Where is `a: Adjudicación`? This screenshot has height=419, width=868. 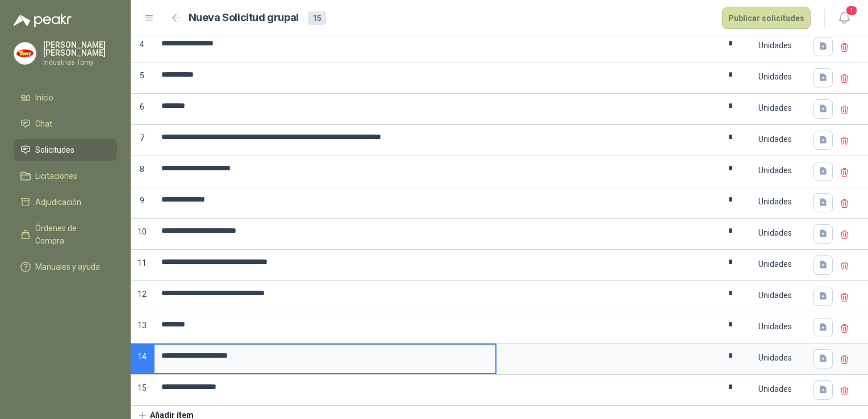 a: Adjudicación is located at coordinates (65, 202).